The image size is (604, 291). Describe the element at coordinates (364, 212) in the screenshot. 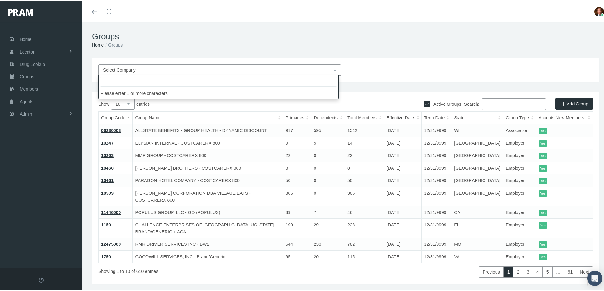

I see `td: 46` at that location.